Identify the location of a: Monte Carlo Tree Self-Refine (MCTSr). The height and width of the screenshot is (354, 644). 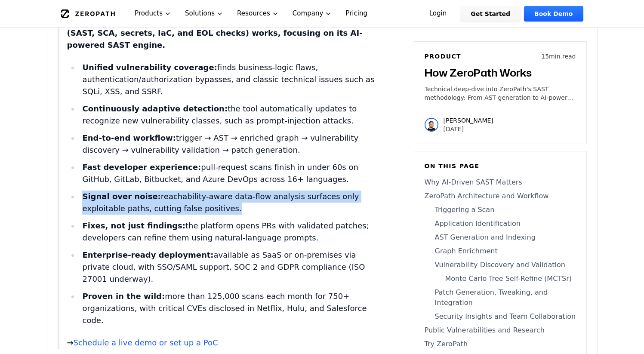
(500, 279).